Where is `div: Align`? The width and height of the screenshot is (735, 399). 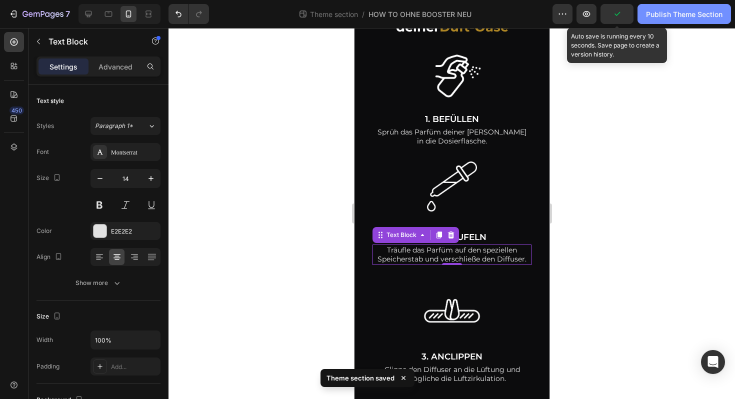 div: Align is located at coordinates (50, 257).